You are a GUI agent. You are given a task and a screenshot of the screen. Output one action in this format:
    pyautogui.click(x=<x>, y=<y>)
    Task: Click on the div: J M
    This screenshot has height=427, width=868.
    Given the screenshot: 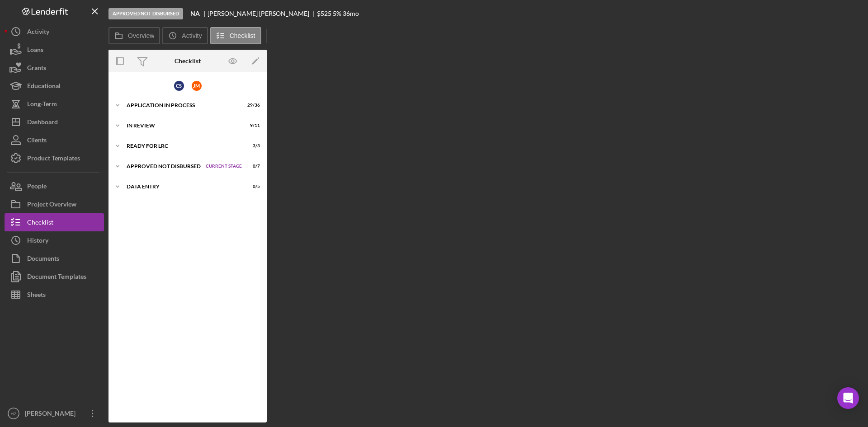 What is the action you would take?
    pyautogui.click(x=197, y=86)
    